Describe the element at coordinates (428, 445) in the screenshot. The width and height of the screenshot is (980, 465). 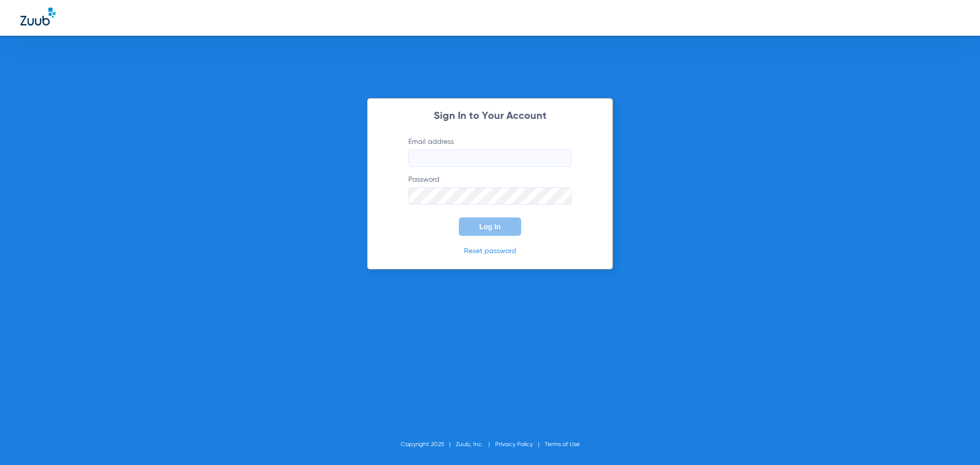
I see `li: Copyright 2025` at that location.